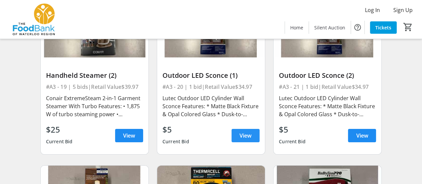 This screenshot has height=184, width=422. Describe the element at coordinates (330, 27) in the screenshot. I see `span: Silent Auction` at that location.